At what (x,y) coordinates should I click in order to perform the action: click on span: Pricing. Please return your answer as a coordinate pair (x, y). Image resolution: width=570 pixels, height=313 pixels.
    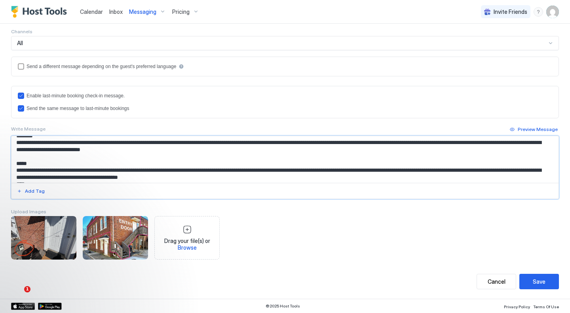
    Looking at the image, I should click on (181, 12).